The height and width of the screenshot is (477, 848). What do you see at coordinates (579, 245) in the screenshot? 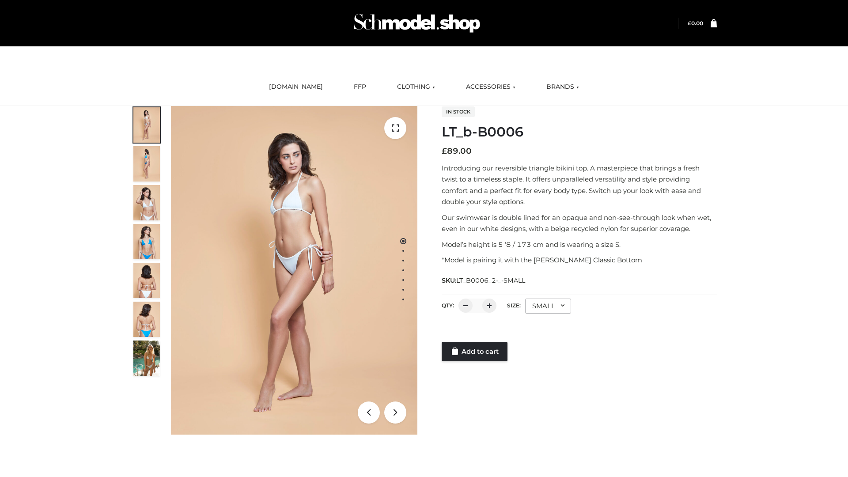
I see `p: Model’s height is 5 ‘8 / 173 cm and is wearing a size S.` at bounding box center [579, 245].